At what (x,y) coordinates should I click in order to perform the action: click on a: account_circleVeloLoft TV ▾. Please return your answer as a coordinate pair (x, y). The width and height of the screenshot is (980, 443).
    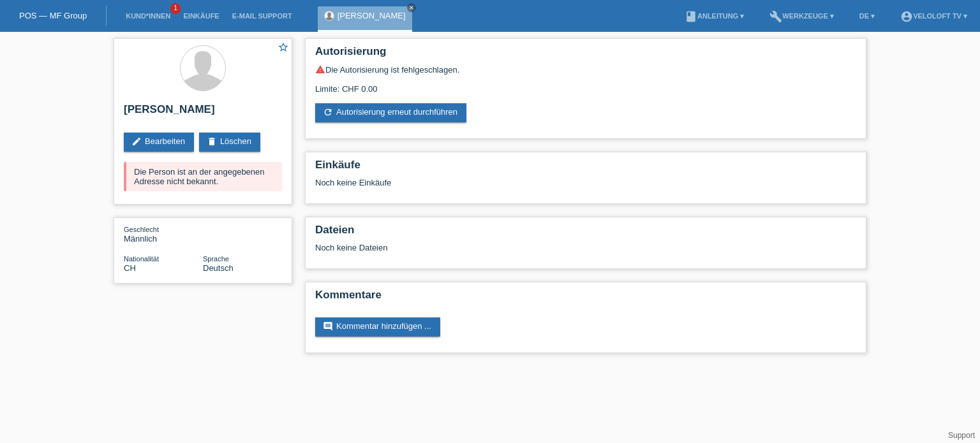
    Looking at the image, I should click on (933, 16).